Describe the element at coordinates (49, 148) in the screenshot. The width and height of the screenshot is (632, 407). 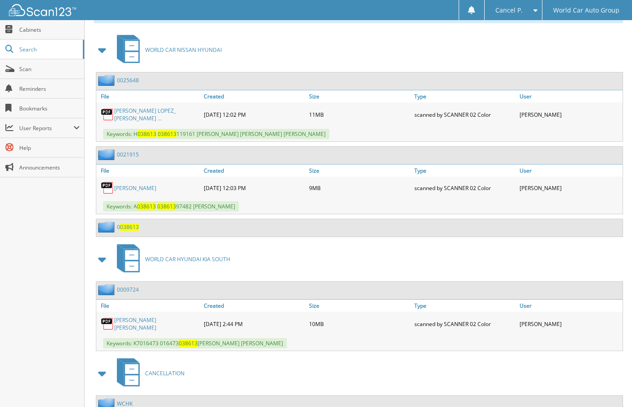
I see `span: Help` at that location.